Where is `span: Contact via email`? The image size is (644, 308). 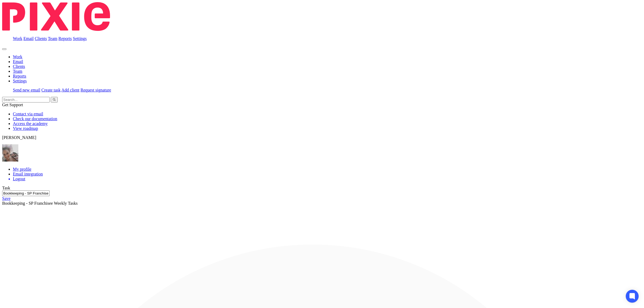
span: Contact via email is located at coordinates (28, 114).